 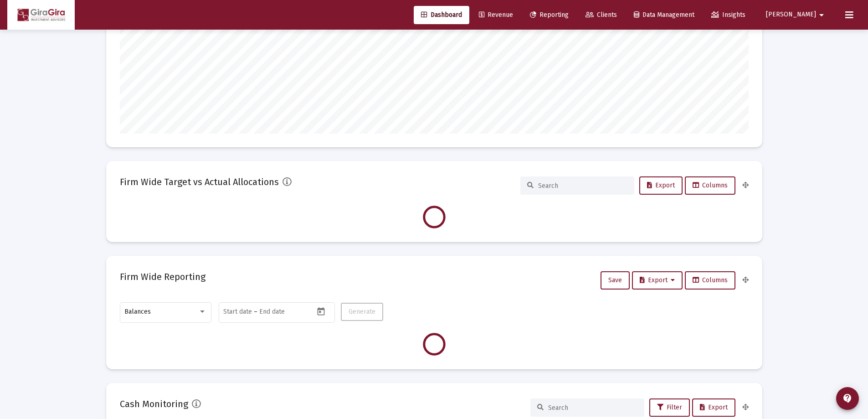 What do you see at coordinates (848, 399) in the screenshot?
I see `mat-icon: contact_support` at bounding box center [848, 399].